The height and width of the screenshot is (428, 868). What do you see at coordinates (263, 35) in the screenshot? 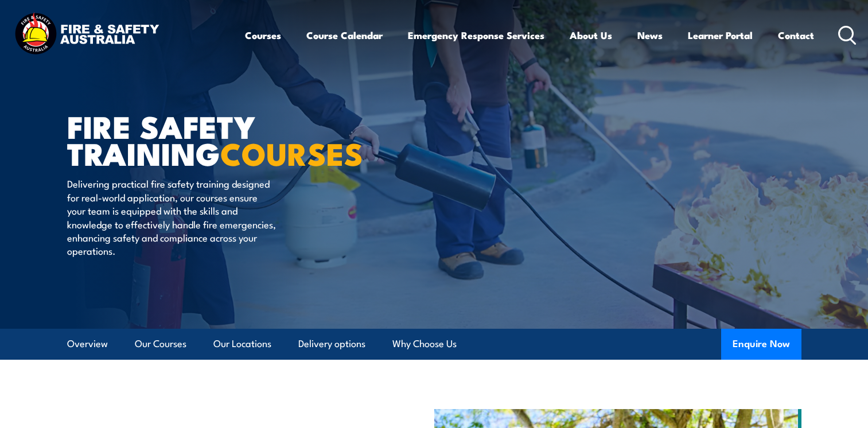
I see `a: Courses` at bounding box center [263, 35].